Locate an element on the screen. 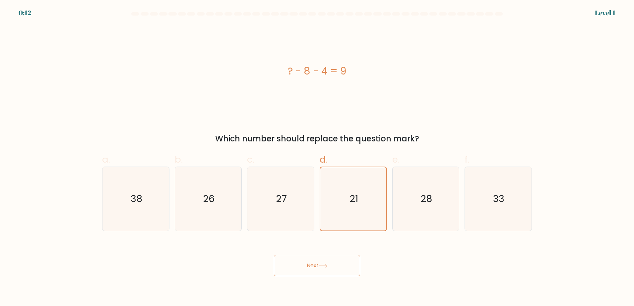 The height and width of the screenshot is (306, 634). text: 28 is located at coordinates (426, 199).